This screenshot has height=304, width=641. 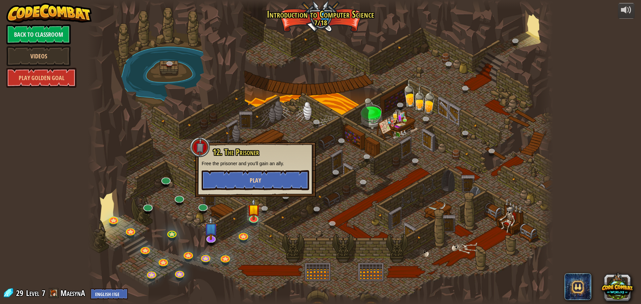 I want to click on a: Back to Classroom, so click(x=38, y=34).